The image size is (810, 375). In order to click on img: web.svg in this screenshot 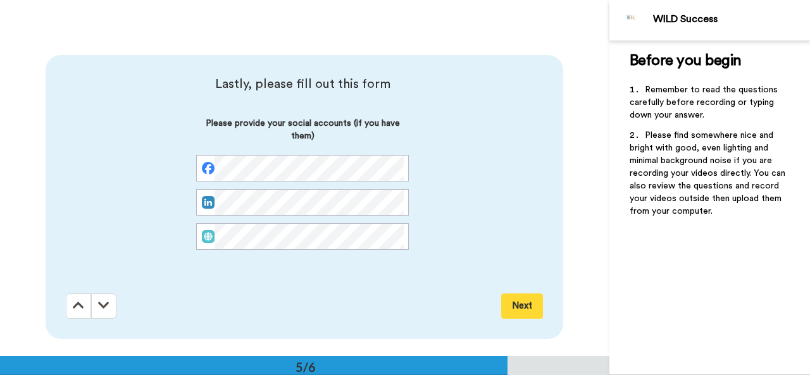, I will do `click(208, 237)`.